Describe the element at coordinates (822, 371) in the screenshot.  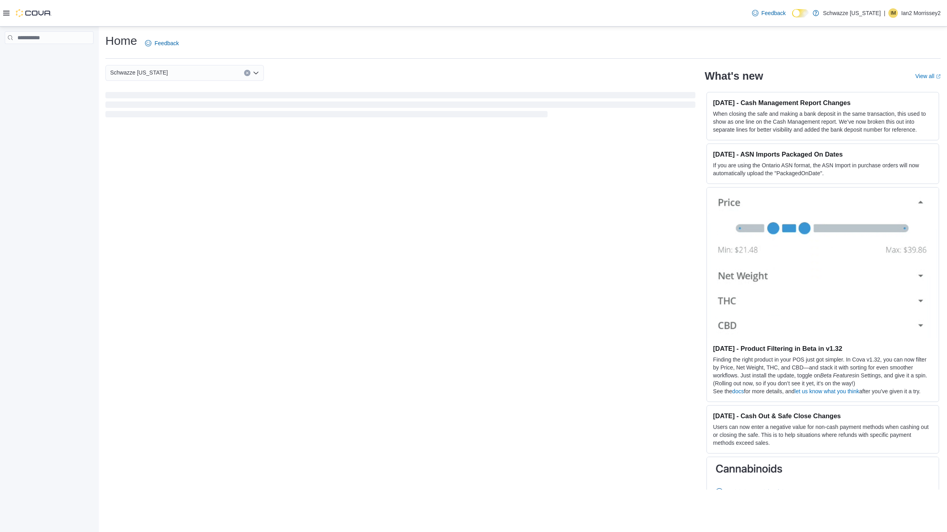
I see `p: Finding the right product in your POS just got simpler. In Cova v1.32, you can now filter by Pric...` at that location.